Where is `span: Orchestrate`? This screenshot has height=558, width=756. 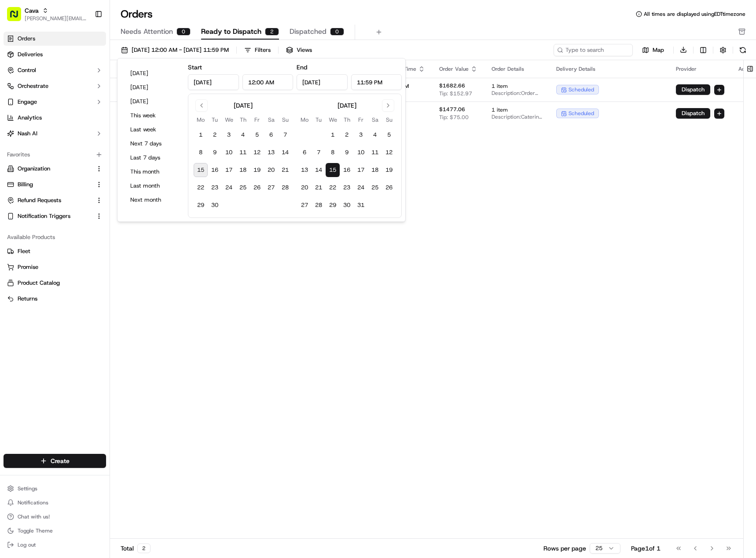
span: Orchestrate is located at coordinates (33, 86).